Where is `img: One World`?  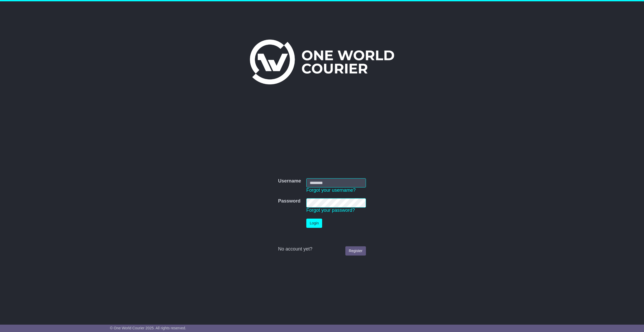 img: One World is located at coordinates (322, 62).